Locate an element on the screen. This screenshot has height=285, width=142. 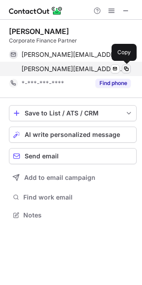
button: Find work email is located at coordinates (72, 197).